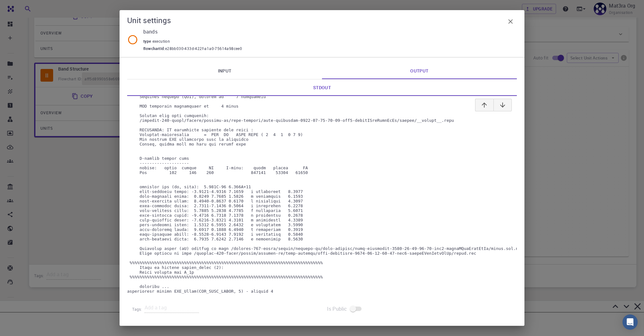  What do you see at coordinates (420, 71) in the screenshot?
I see `a: Output` at bounding box center [420, 71].